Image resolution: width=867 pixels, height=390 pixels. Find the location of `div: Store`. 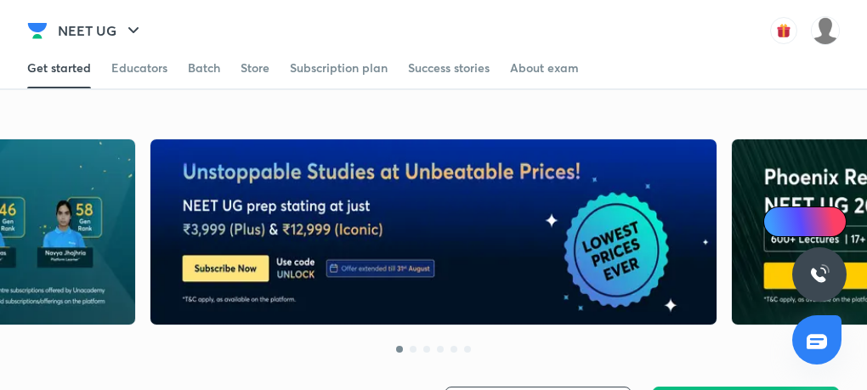

div: Store is located at coordinates (255, 68).